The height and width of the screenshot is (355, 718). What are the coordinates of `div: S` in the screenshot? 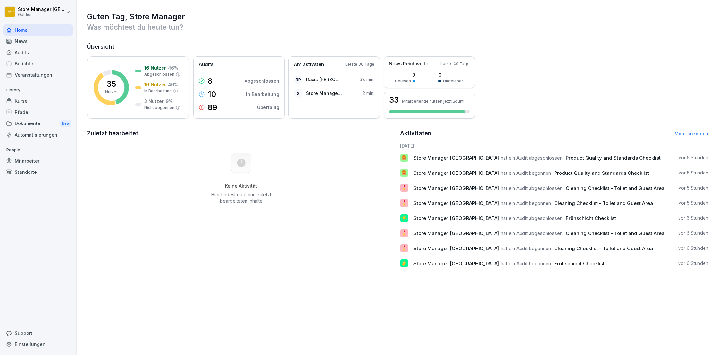 It's located at (298, 93).